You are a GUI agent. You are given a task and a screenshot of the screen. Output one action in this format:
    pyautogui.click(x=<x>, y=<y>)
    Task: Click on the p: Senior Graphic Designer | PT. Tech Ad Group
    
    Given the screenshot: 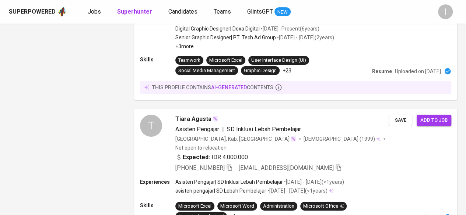 What is the action you would take?
    pyautogui.click(x=225, y=38)
    